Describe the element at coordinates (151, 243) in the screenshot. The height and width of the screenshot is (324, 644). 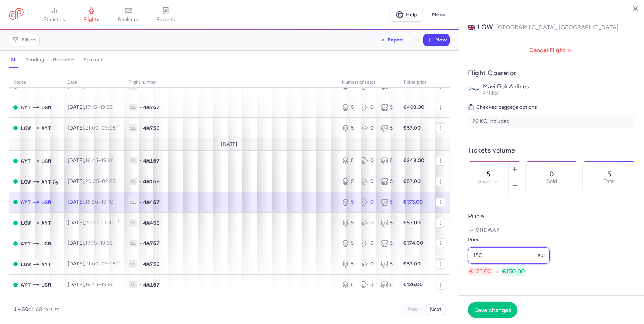
I see `span: 4M757` at that location.